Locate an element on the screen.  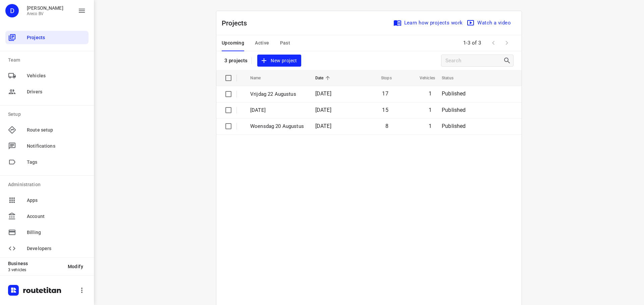
p: 3 vehicles is located at coordinates (35, 270).